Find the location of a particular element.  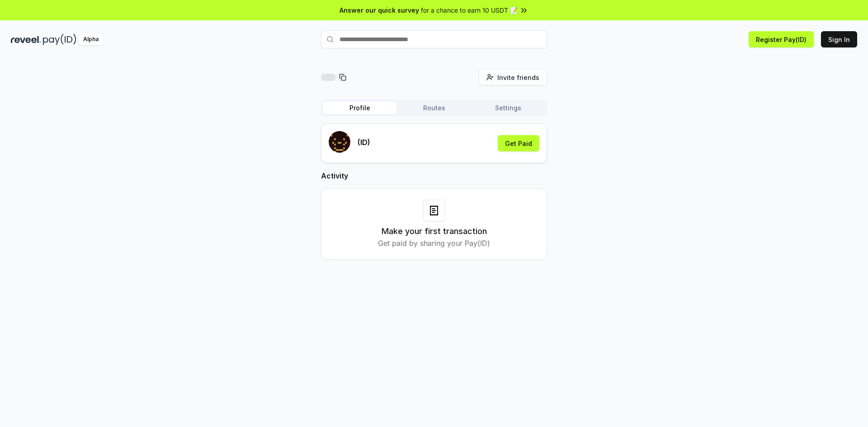

span: for a chance to earn 10 USDT 📝 is located at coordinates (469, 10).